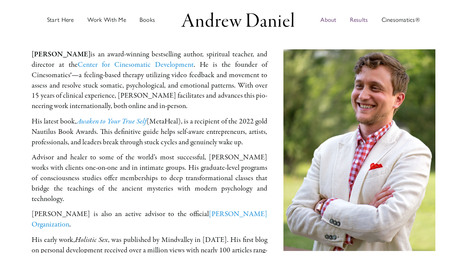 Image resolution: width=467 pixels, height=253 pixels. What do you see at coordinates (112, 122) in the screenshot?
I see `em: Awaken to Your True Self` at bounding box center [112, 122].